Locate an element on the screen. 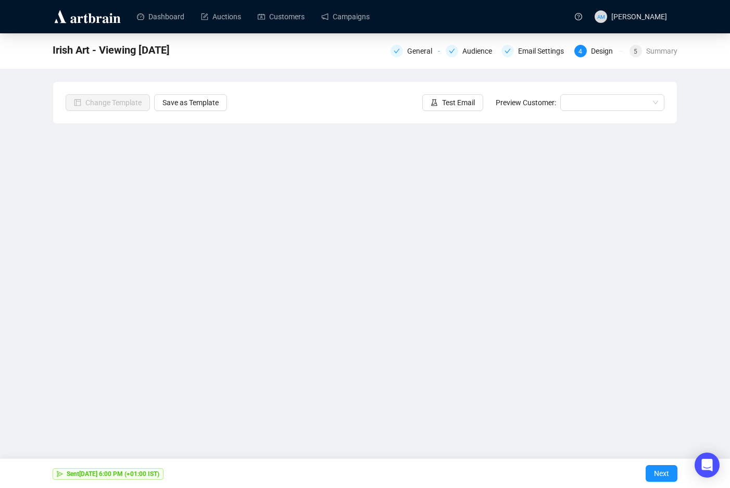 Image resolution: width=730 pixels, height=488 pixels. span: 5 is located at coordinates (635, 52).